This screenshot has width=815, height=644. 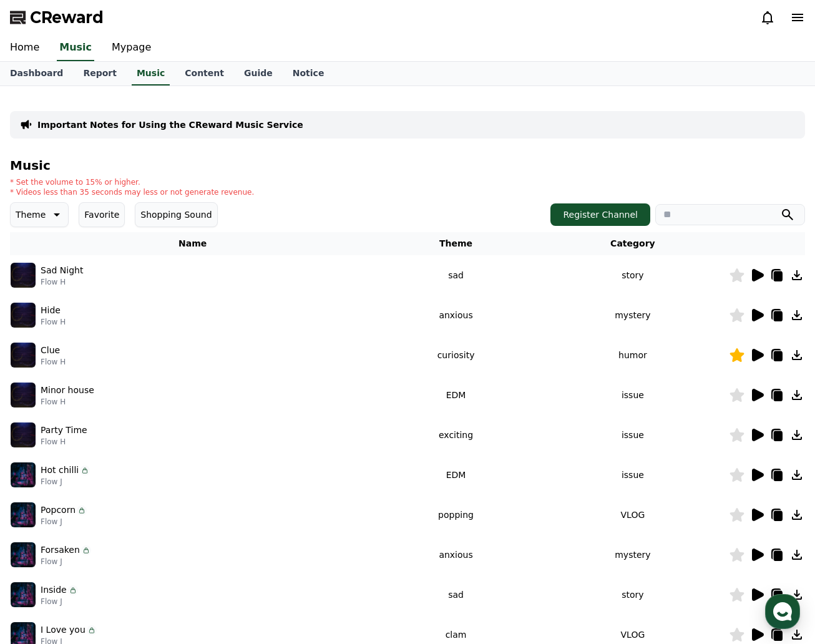 I want to click on a: Home, so click(x=43, y=411).